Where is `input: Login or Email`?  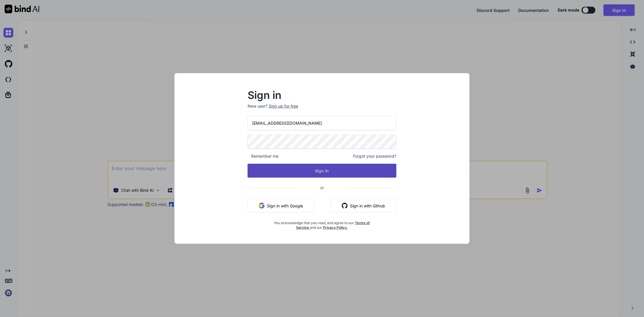 input: Login or Email is located at coordinates (322, 123).